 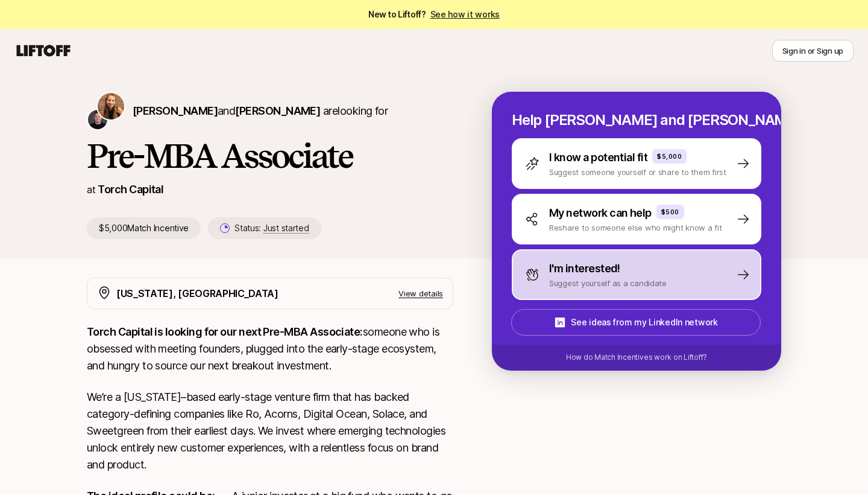 What do you see at coordinates (434, 14) in the screenshot?
I see `span: New to Liftoff?` at bounding box center [434, 14].